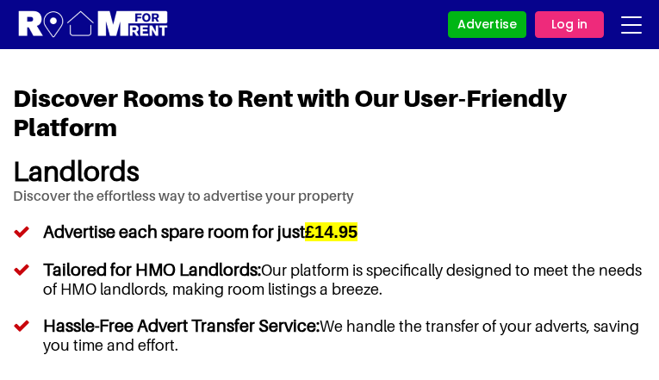  What do you see at coordinates (329, 171) in the screenshot?
I see `h2: Landlords` at bounding box center [329, 171].